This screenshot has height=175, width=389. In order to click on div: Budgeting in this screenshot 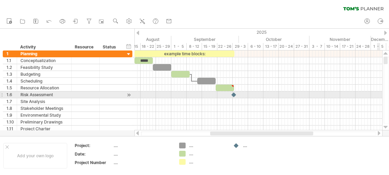, I will do `click(44, 74)`.